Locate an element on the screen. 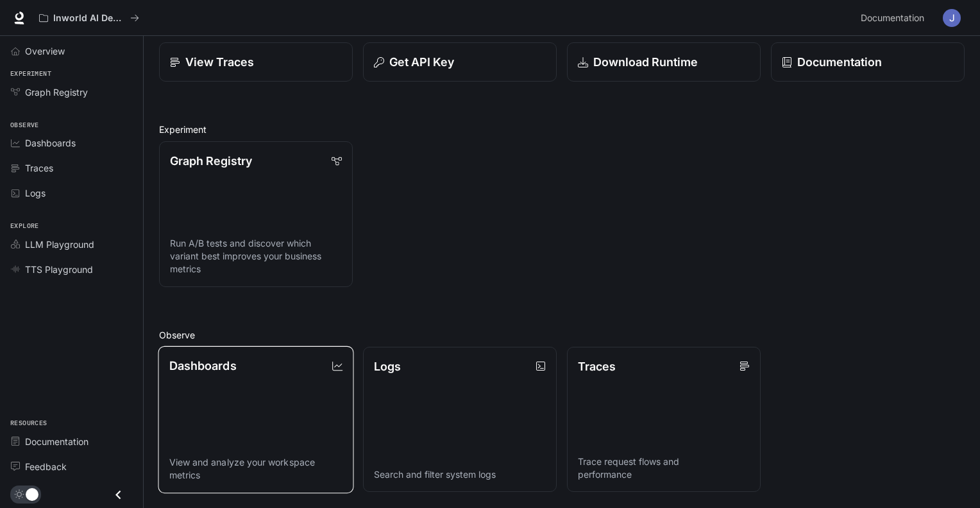 This screenshot has width=980, height=508. a: TTS Playground is located at coordinates (71, 269).